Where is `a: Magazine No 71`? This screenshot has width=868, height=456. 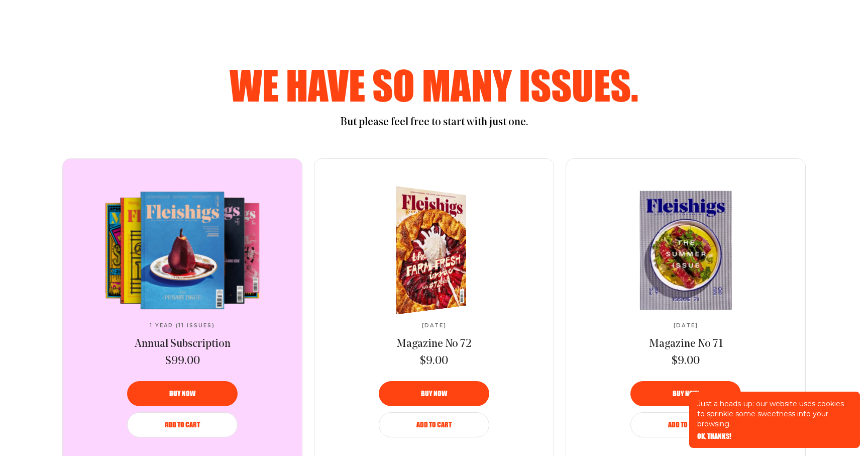 a: Magazine No 71 is located at coordinates (685, 344).